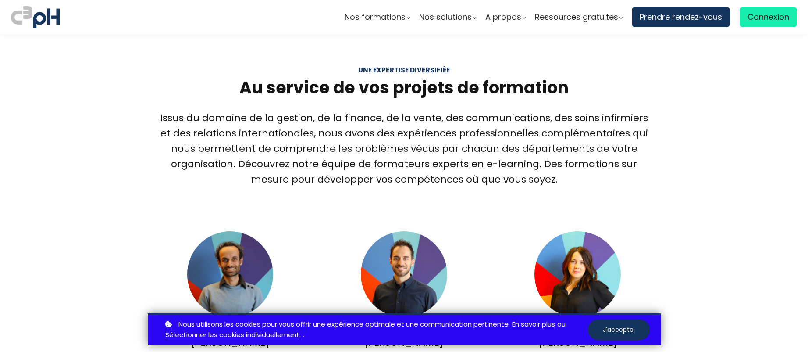 This screenshot has height=352, width=808. Describe the element at coordinates (344, 324) in the screenshot. I see `span: Nous utilisons les cookies pour vous offrir une expérience optimale et une communication pertinente.` at that location.